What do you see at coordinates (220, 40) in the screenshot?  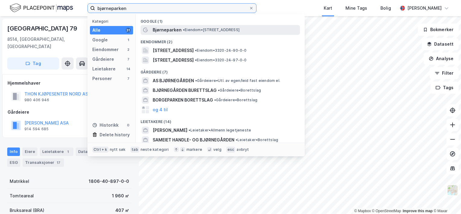 I see `div: Eiendommer (2)` at bounding box center [220, 40].